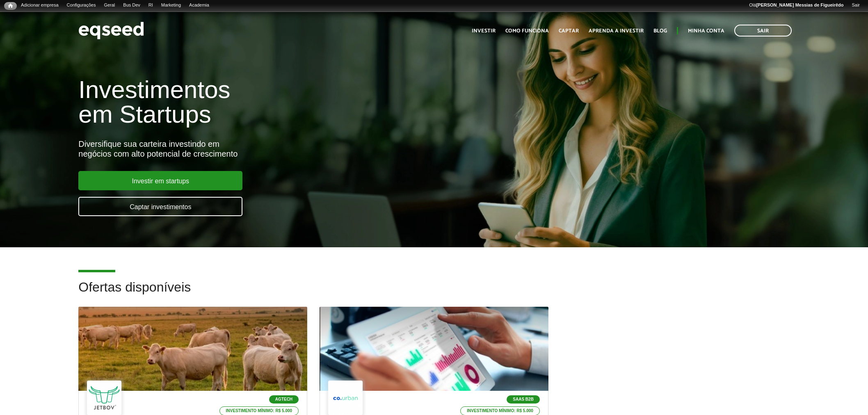 Image resolution: width=868 pixels, height=415 pixels. What do you see at coordinates (569, 31) in the screenshot?
I see `a: Captar` at bounding box center [569, 31].